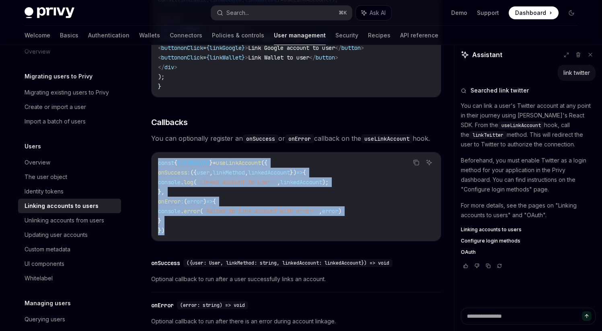  What do you see at coordinates (70, 264) in the screenshot?
I see `a: UI components` at bounding box center [70, 264].